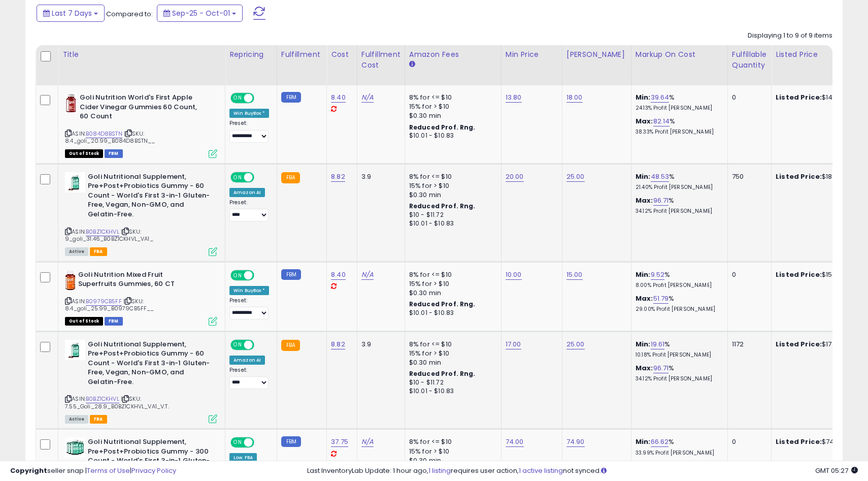  I want to click on div: $15.00, so click(818, 275).